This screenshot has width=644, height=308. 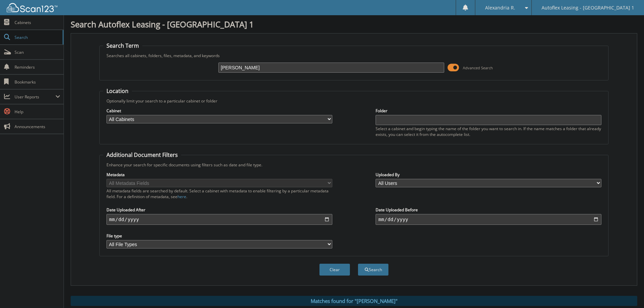 I want to click on div: All metadata fields are searched by default. Select a cabinet with metadata to enable filtering b..., so click(x=219, y=193).